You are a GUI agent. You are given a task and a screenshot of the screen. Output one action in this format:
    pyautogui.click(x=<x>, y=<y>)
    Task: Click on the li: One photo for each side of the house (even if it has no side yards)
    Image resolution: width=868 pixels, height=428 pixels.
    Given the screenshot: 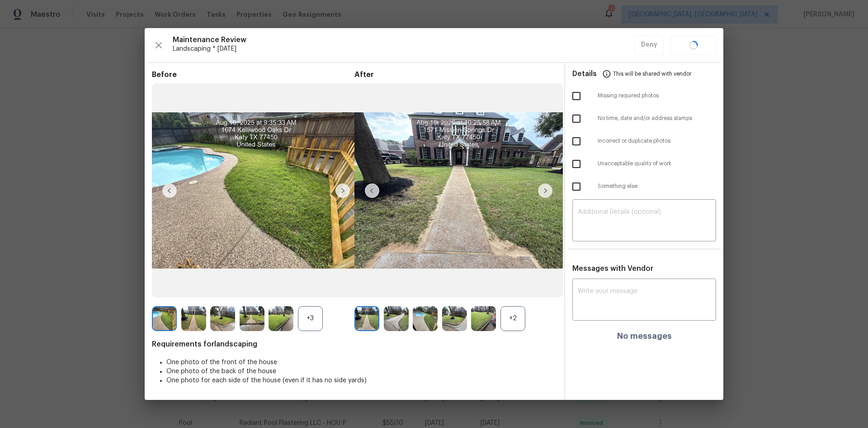 What is the action you would take?
    pyautogui.click(x=361, y=380)
    